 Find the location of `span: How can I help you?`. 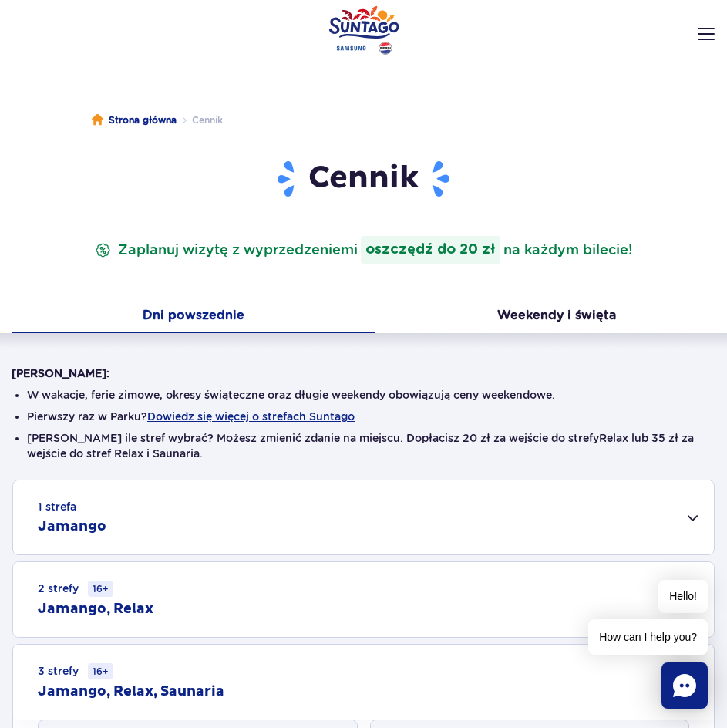

span: How can I help you? is located at coordinates (648, 637).